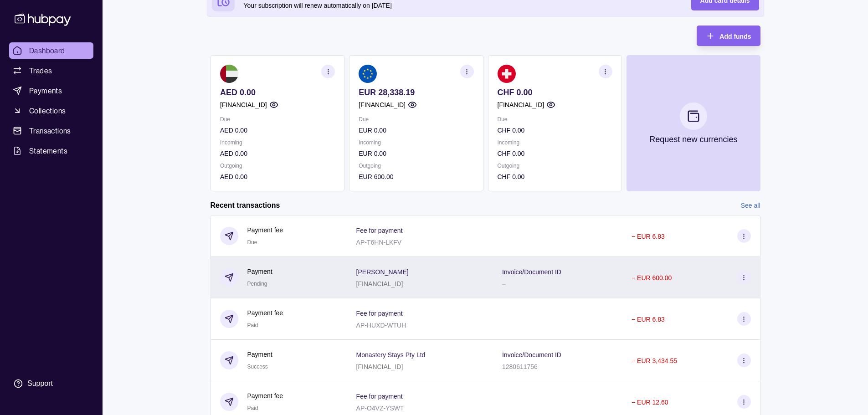  What do you see at coordinates (51, 131) in the screenshot?
I see `a: Transactions` at bounding box center [51, 131].